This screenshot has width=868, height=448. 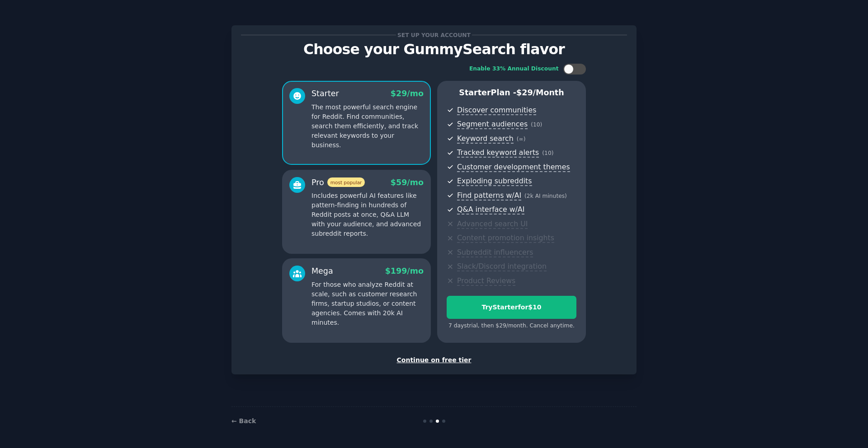 I want to click on p: Includes powerful AI features like pattern-finding in hundreds of Reddit posts at once, Q&A LLM w..., so click(x=368, y=215).